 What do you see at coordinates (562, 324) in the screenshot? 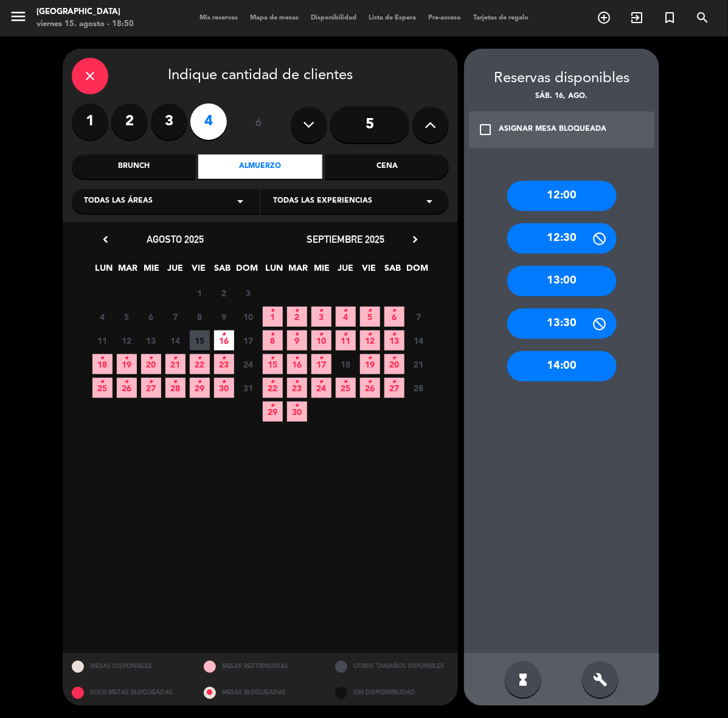
I see `div: 13:30` at bounding box center [562, 324].